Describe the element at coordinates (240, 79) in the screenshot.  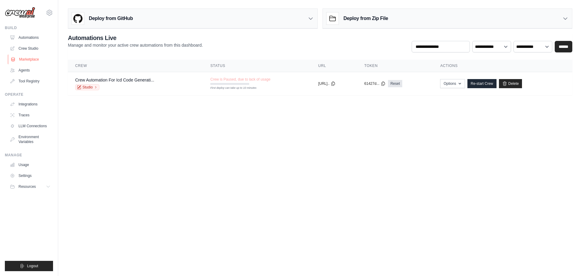
I see `span: Crew is Paused, due to lack of usage` at that location.